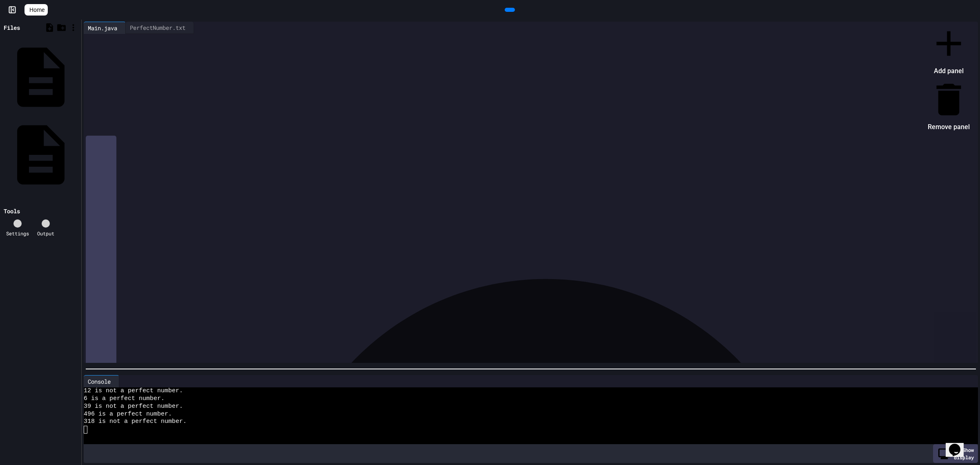 The height and width of the screenshot is (465, 980). Describe the element at coordinates (133, 391) in the screenshot. I see `span: 12 is not a perfect number.` at that location.